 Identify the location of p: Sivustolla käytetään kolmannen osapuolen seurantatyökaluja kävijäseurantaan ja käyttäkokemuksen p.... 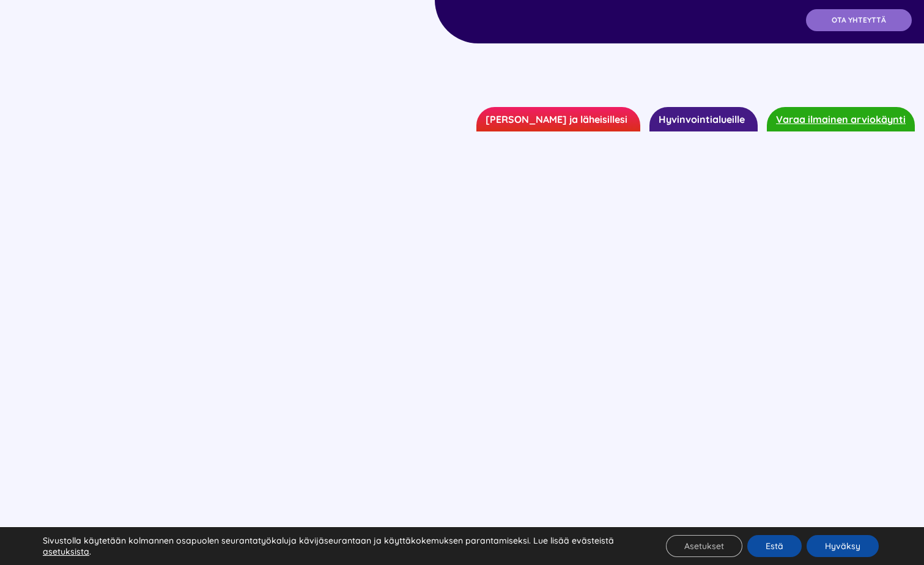
(339, 546).